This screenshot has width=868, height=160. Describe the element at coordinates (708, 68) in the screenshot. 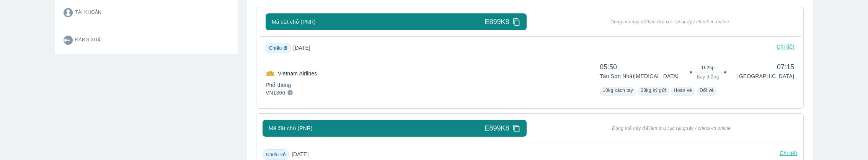

I see `span: 1h25p` at that location.